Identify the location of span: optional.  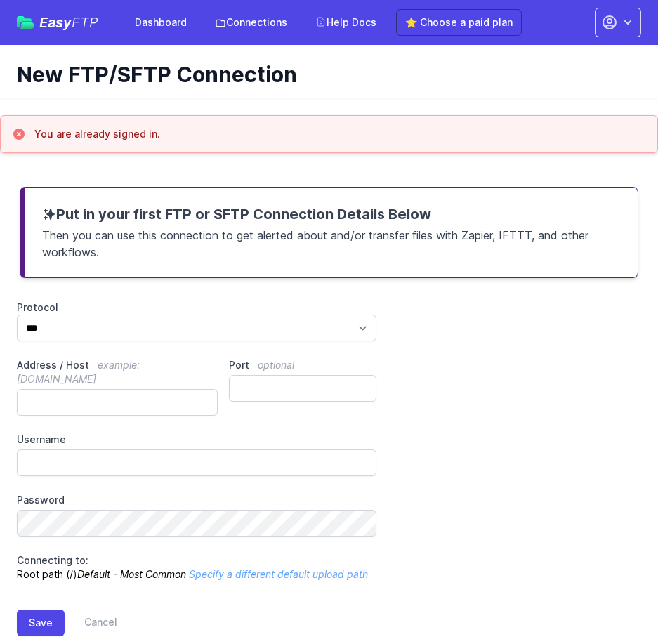
(276, 365).